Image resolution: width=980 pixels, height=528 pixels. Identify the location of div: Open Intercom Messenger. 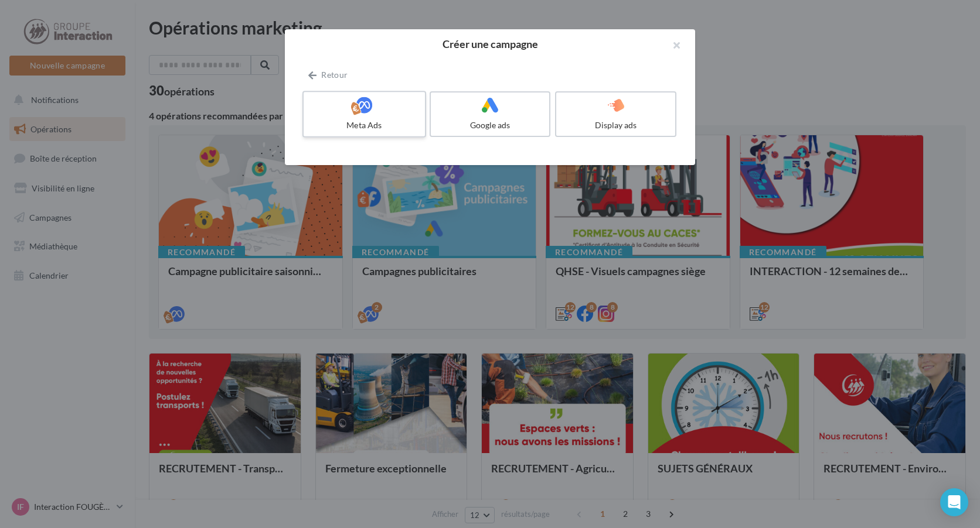
(953, 502).